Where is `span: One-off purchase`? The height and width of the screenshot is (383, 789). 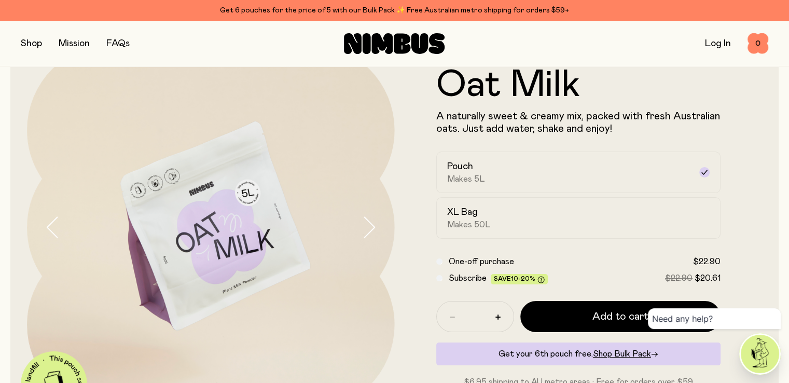 span: One-off purchase is located at coordinates (481, 261).